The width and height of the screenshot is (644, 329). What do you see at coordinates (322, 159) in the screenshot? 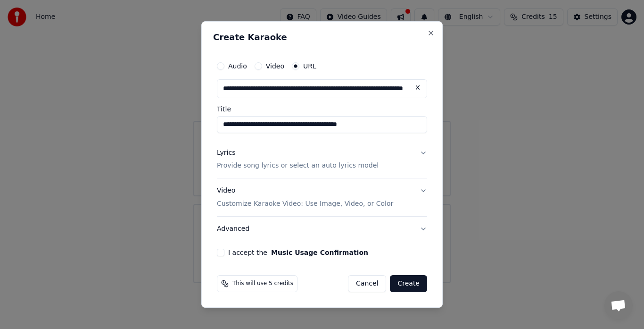
I see `button: LyricsProvide song lyrics or select an auto lyrics model` at bounding box center [322, 159].